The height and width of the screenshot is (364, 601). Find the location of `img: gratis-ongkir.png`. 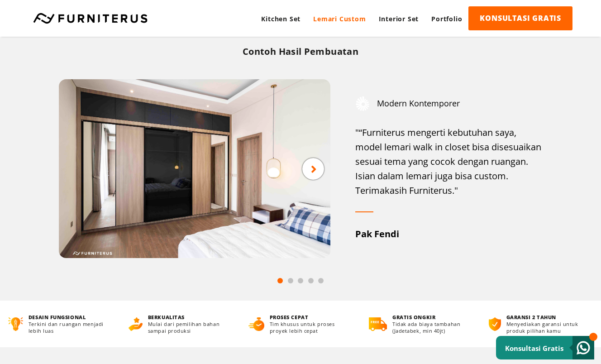

img: gratis-ongkir.png is located at coordinates (378, 324).